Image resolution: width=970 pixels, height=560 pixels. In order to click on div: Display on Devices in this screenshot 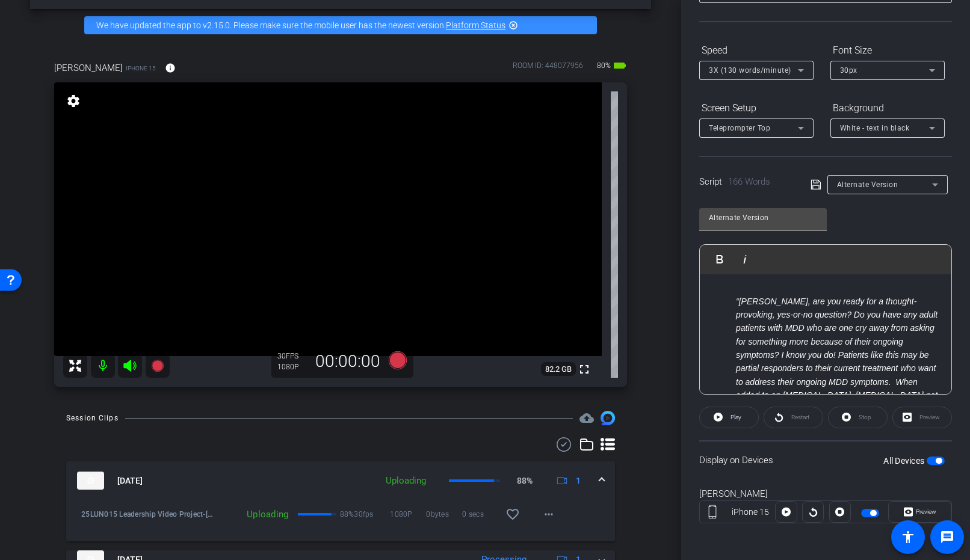, I will do `click(826, 460)`.